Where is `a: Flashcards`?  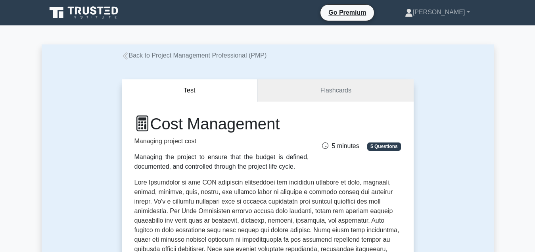
a: Flashcards is located at coordinates (336, 90).